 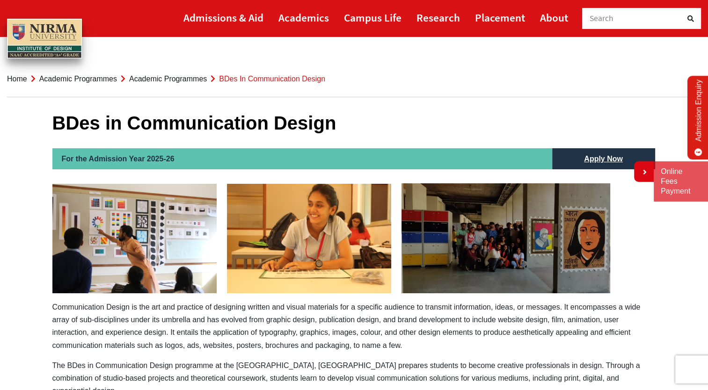 What do you see at coordinates (354, 326) in the screenshot?
I see `p: Communication Design is the art and practice of designing written and visual materials for a spec...` at bounding box center [354, 326].